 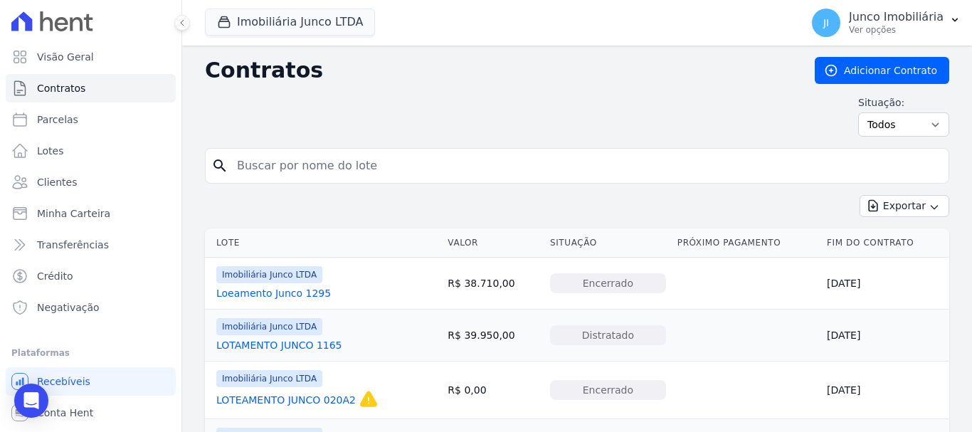 What do you see at coordinates (882, 70) in the screenshot?
I see `a: Adicionar Contrato` at bounding box center [882, 70].